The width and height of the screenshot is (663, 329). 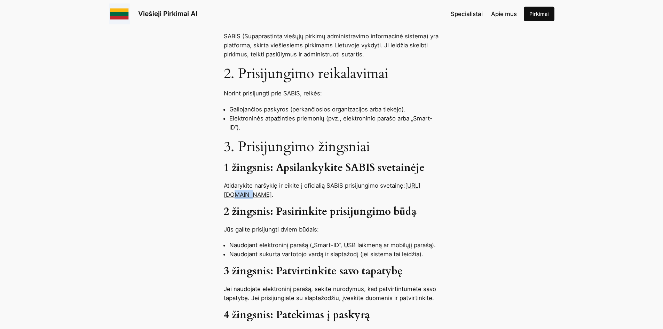 What do you see at coordinates (504, 14) in the screenshot?
I see `span: Apie mus` at bounding box center [504, 14].